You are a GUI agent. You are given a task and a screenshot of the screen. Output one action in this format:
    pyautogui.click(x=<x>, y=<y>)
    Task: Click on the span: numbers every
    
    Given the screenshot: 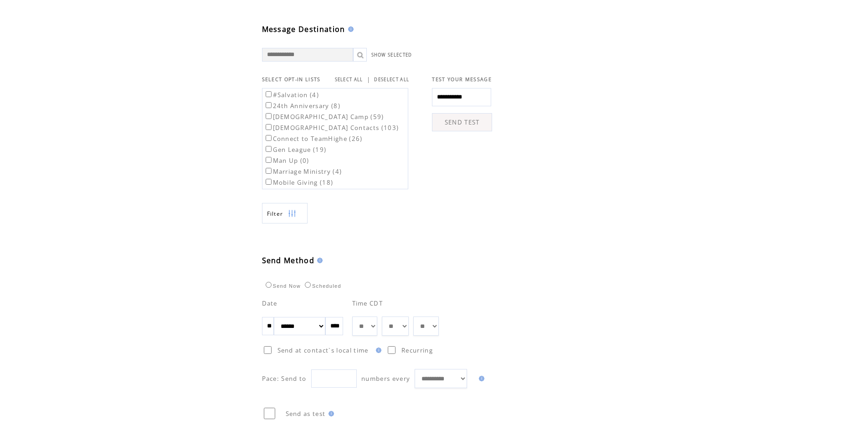 What is the action you would take?
    pyautogui.click(x=386, y=378)
    